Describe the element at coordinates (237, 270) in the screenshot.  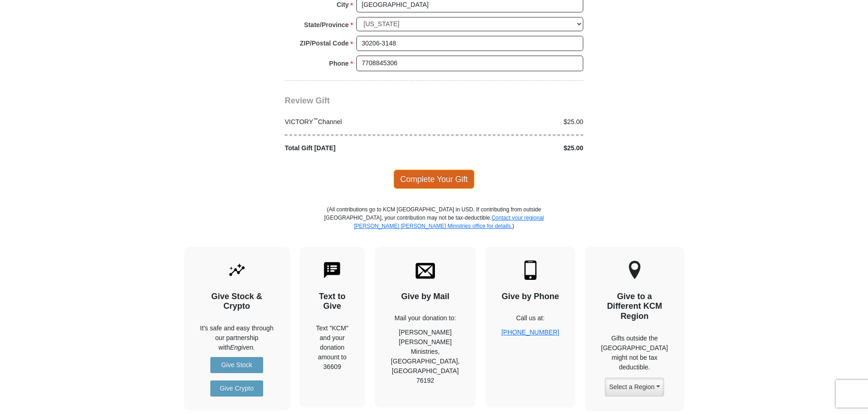
I see `img: give-by-stock.svg` at that location.